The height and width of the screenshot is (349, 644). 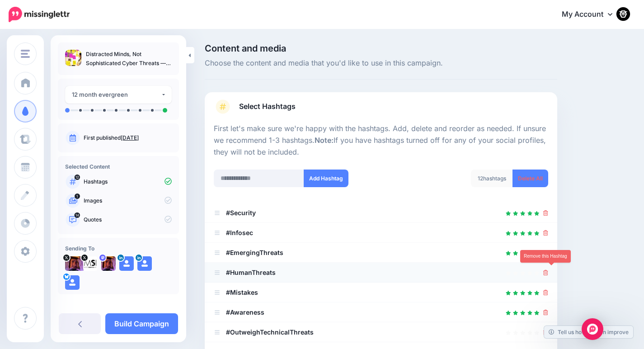 I want to click on button: Add Hashtag, so click(x=326, y=178).